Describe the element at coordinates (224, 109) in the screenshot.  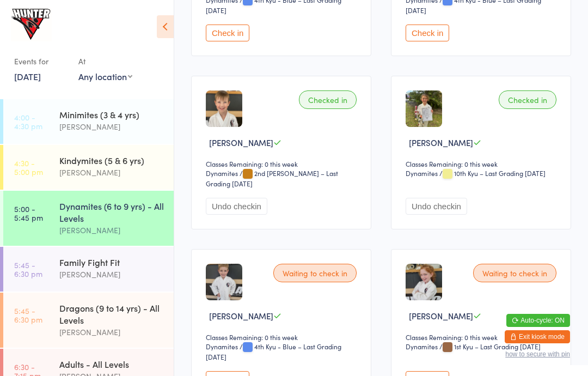
I see `img: image1684130588.png` at that location.